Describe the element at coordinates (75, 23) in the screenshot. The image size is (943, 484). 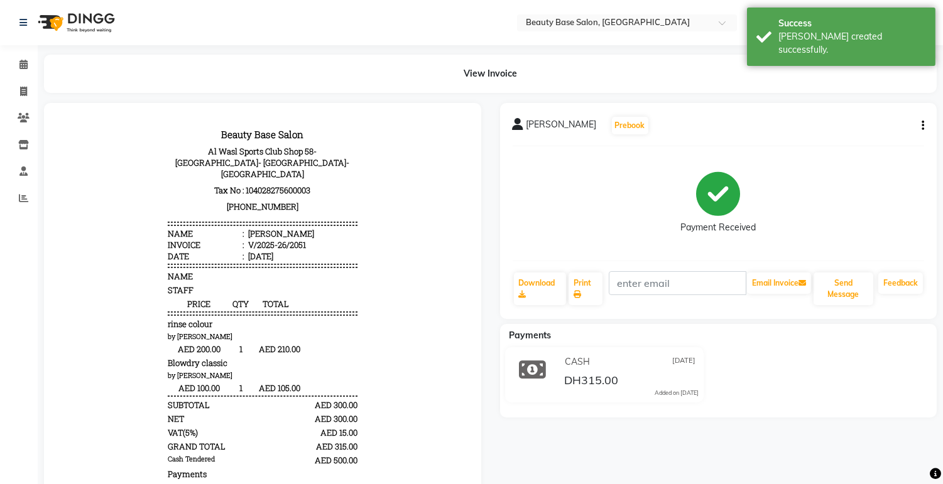
I see `img: logo` at that location.